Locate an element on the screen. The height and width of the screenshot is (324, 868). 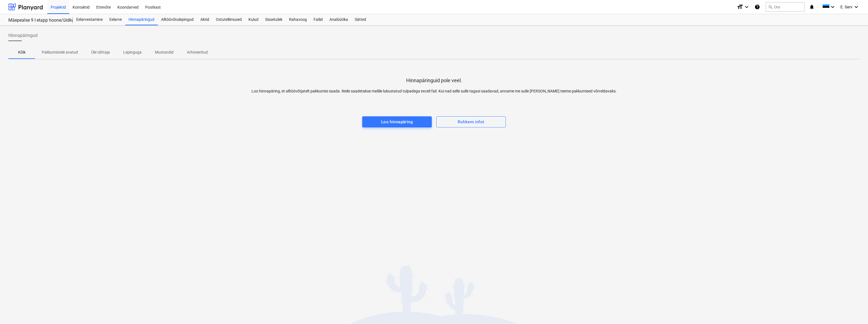
button: Rohkem infot is located at coordinates (471, 122).